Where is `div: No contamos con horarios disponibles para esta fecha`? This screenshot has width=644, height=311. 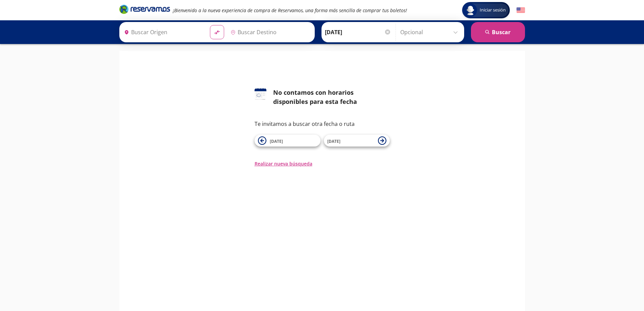
div: No contamos con horarios disponibles para esta fecha is located at coordinates (332, 97).